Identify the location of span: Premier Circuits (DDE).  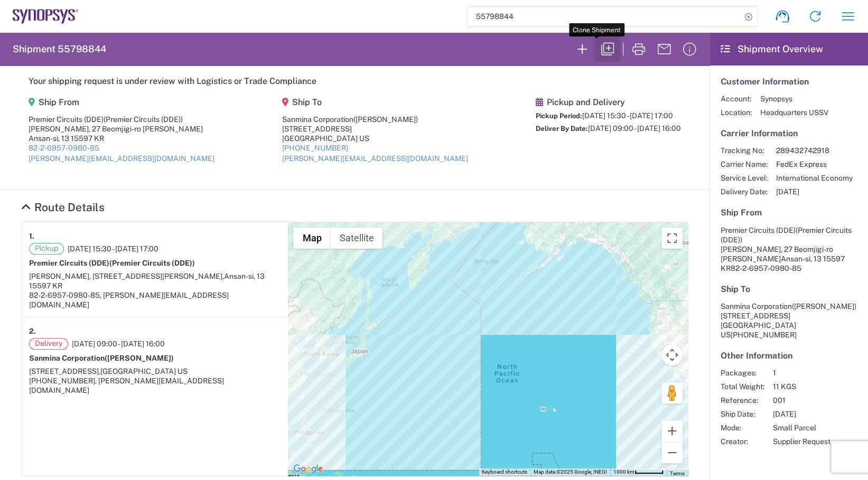
(758, 230).